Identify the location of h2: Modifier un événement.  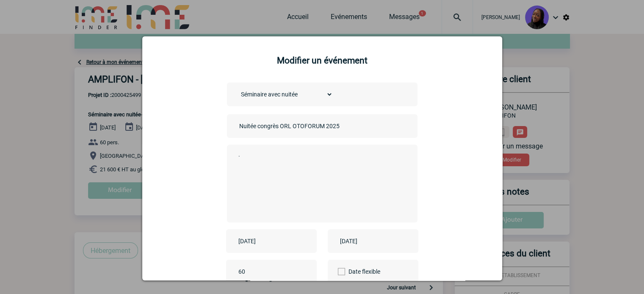
(322, 60).